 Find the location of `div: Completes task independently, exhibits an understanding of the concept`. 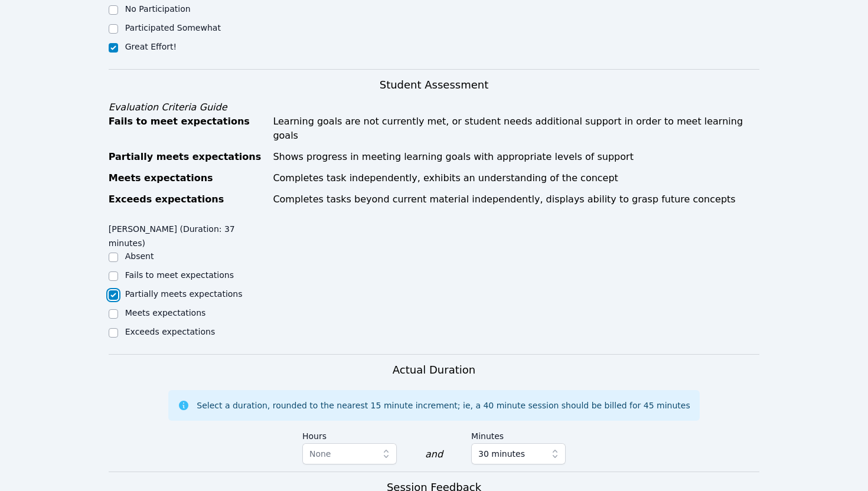

div: Completes task independently, exhibits an understanding of the concept is located at coordinates (516, 178).